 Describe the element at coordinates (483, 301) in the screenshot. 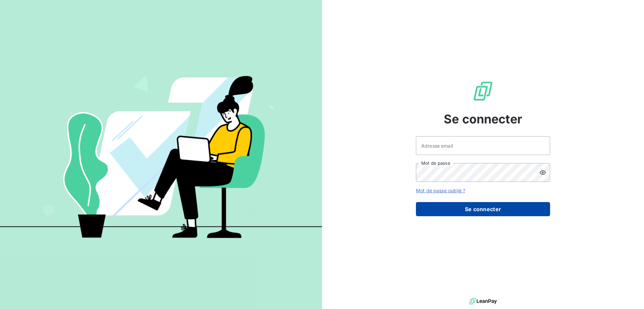

I see `img: logo` at that location.